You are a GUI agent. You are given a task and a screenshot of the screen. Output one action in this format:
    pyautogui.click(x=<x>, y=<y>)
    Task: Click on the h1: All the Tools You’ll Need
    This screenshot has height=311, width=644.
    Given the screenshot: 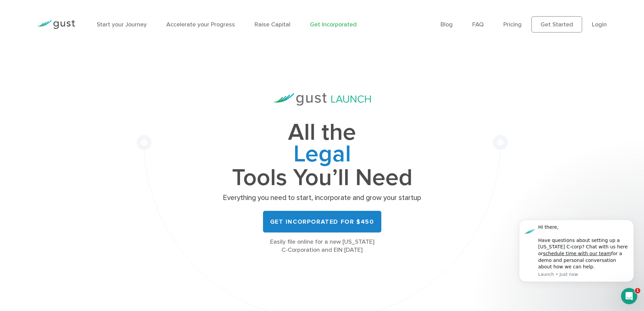 What is the action you would take?
    pyautogui.click(x=322, y=155)
    